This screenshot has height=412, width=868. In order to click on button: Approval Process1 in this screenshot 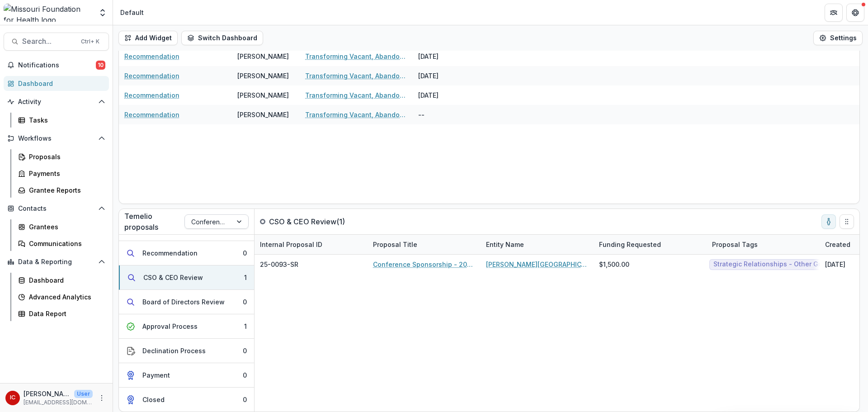, I will do `click(186, 327)`.